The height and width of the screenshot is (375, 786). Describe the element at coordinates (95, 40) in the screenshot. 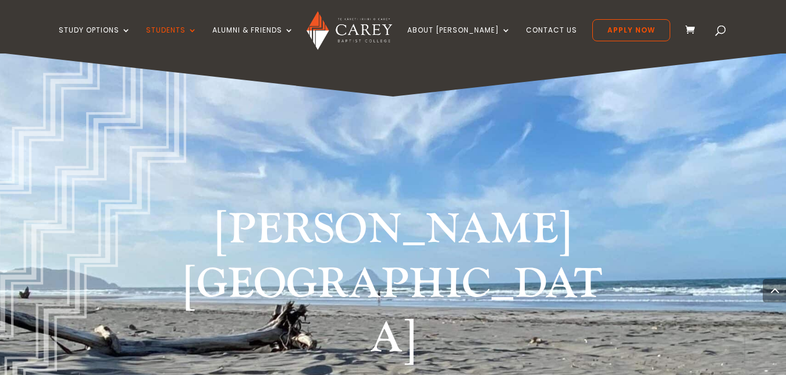

I see `a: Study Options` at that location.